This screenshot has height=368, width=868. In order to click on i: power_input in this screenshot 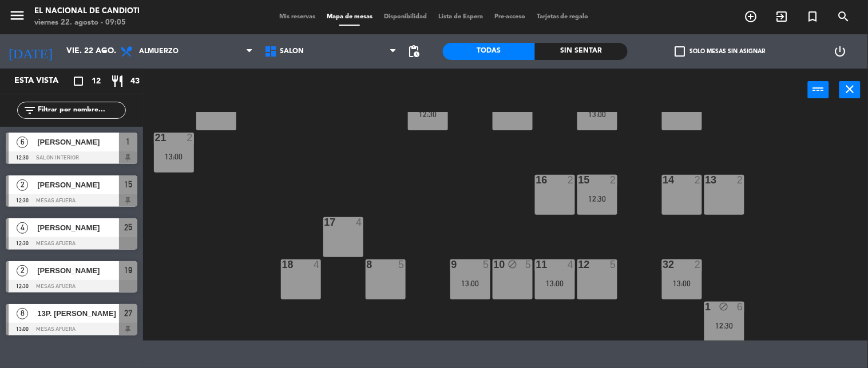, I will do `click(819, 89)`.